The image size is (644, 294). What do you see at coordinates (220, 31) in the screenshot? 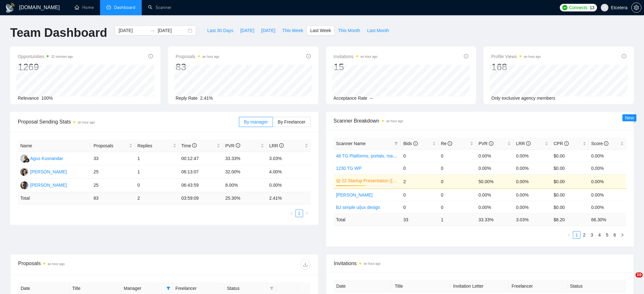
I see `button: Last 30 Days` at bounding box center [220, 31].